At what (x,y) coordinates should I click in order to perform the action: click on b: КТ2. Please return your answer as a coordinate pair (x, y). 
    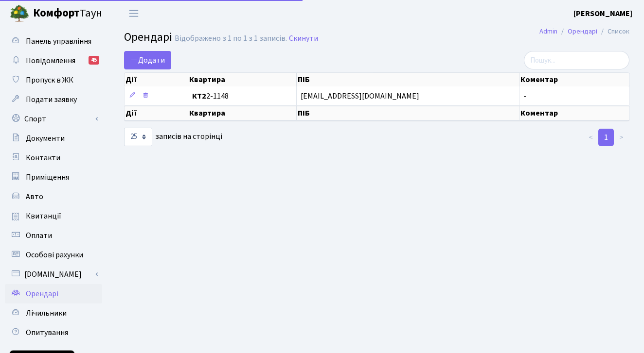
    Looking at the image, I should click on (199, 96).